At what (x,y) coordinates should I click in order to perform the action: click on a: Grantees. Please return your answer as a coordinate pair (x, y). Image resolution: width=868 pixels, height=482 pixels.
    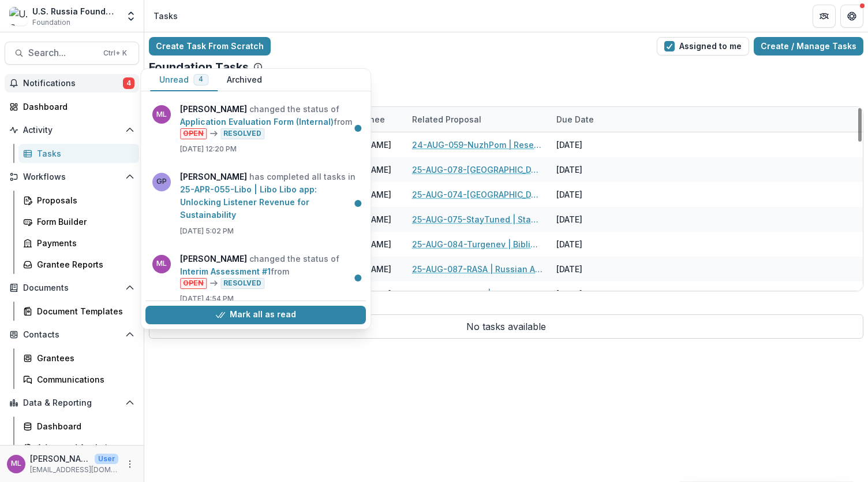
    Looking at the image, I should click on (78, 358).